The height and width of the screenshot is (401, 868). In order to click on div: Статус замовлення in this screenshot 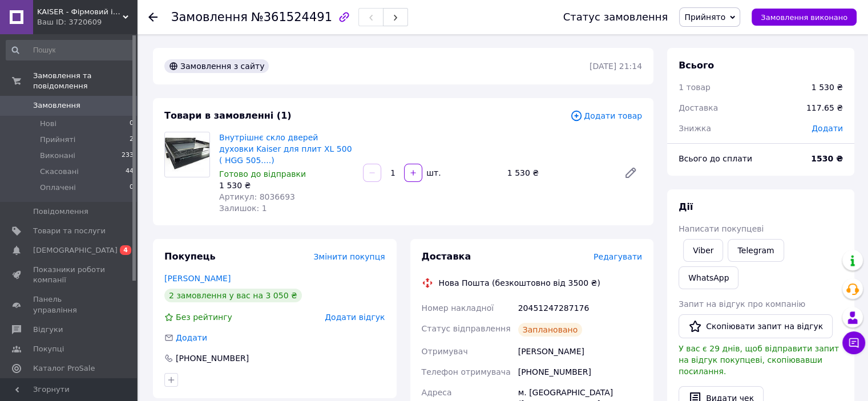, I will do `click(616, 17)`.